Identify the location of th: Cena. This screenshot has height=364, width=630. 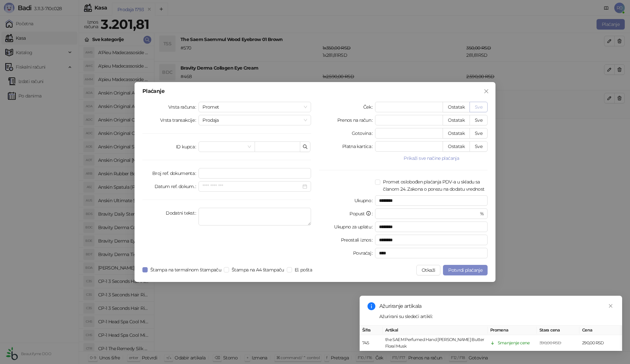
(601, 330).